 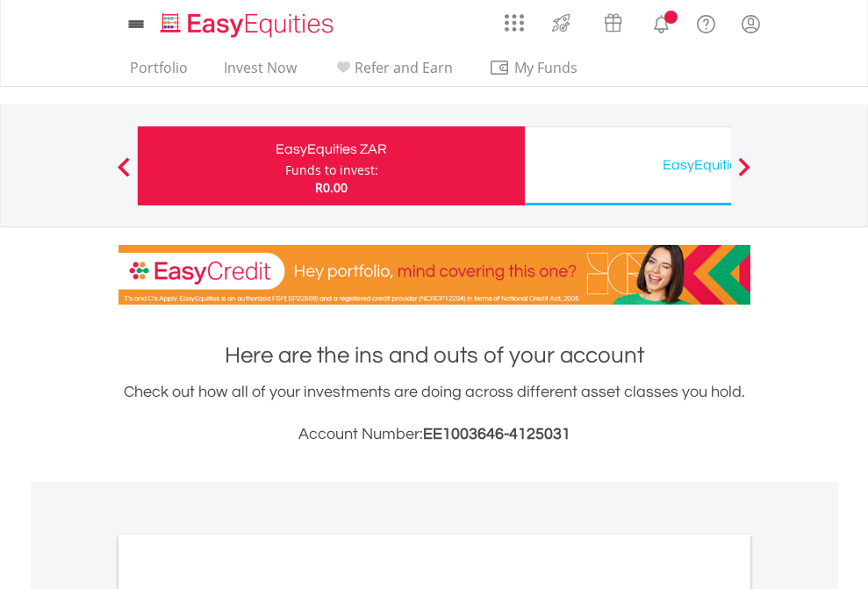 I want to click on a: AppsGrid, so click(x=514, y=18).